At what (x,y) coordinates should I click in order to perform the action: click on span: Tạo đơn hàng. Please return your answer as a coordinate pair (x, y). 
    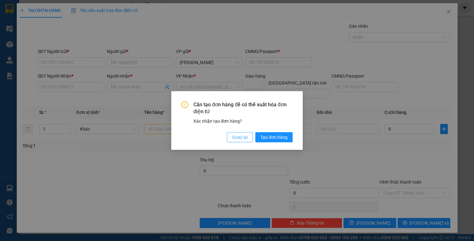
    Looking at the image, I should click on (274, 138).